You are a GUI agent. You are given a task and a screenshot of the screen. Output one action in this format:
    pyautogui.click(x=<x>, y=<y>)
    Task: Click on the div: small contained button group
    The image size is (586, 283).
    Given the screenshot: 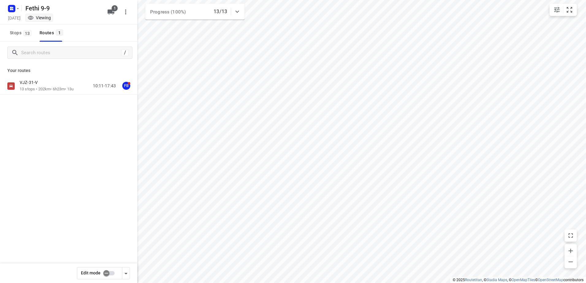 What is the action you would take?
    pyautogui.click(x=563, y=10)
    